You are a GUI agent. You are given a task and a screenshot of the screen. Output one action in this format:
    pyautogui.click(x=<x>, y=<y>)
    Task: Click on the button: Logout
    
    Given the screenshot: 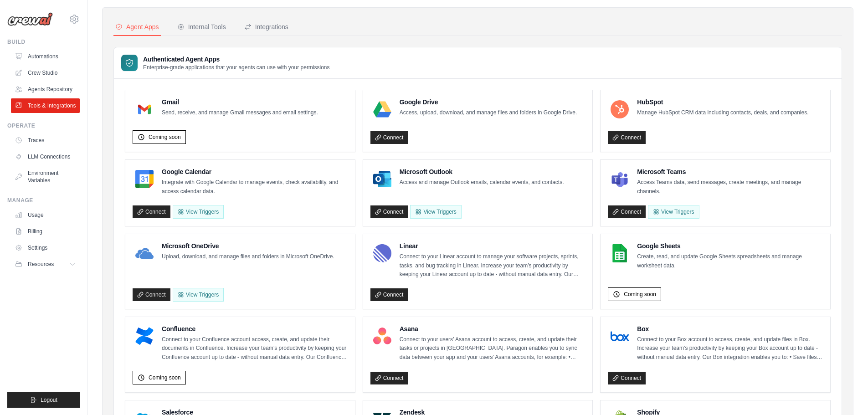 What is the action you would take?
    pyautogui.click(x=43, y=400)
    